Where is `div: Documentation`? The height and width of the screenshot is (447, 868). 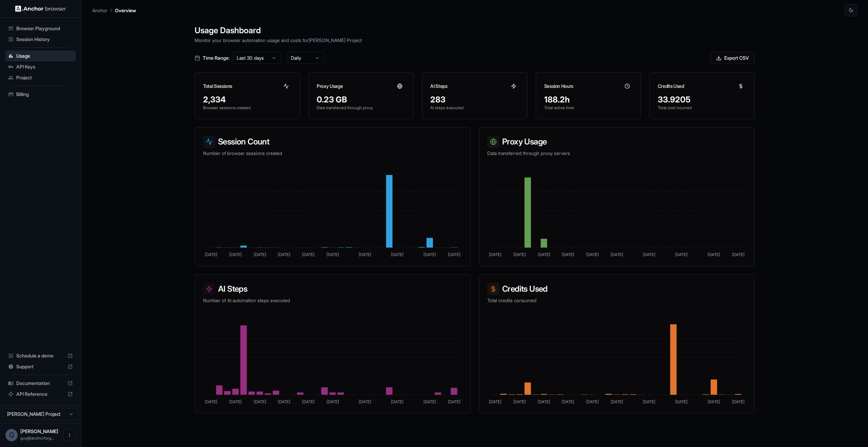
div: Documentation is located at coordinates (41, 383).